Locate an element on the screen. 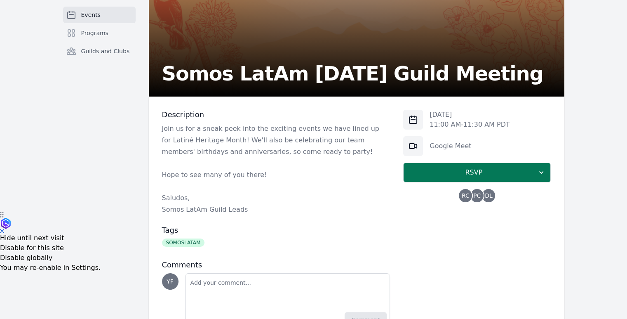 The height and width of the screenshot is (319, 627). span: PC is located at coordinates (477, 196).